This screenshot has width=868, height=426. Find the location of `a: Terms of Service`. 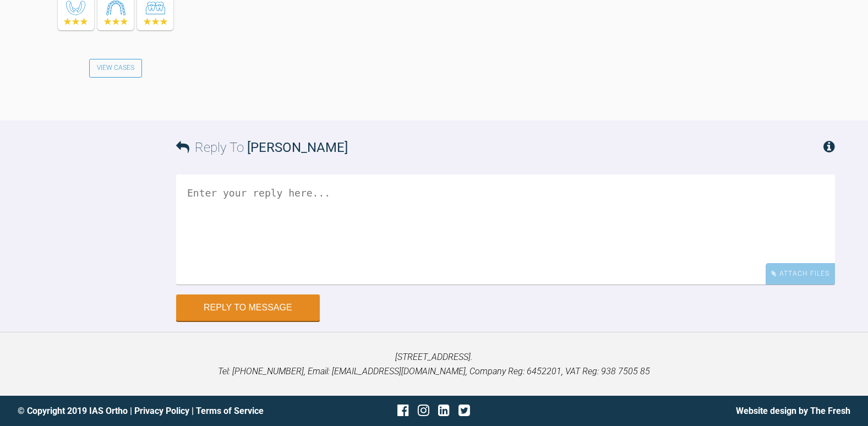

a: Terms of Service is located at coordinates (230, 410).